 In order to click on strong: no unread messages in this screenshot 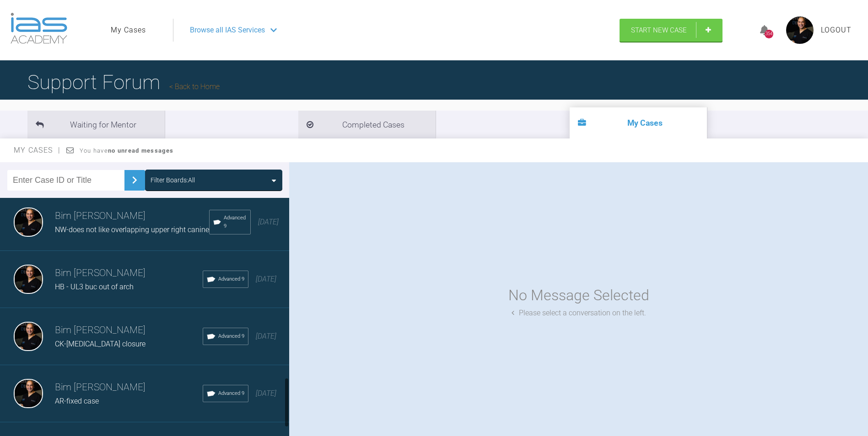, I will do `click(140, 150)`.